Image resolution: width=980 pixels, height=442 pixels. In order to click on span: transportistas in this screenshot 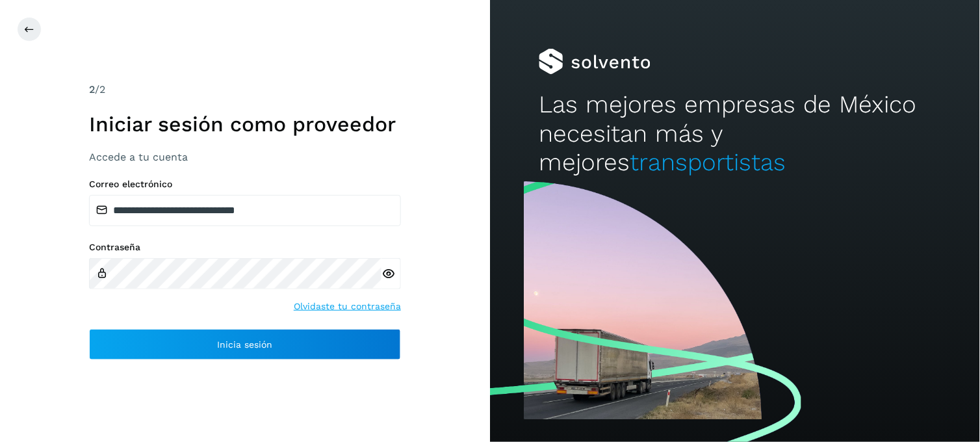, I will do `click(708, 162)`.